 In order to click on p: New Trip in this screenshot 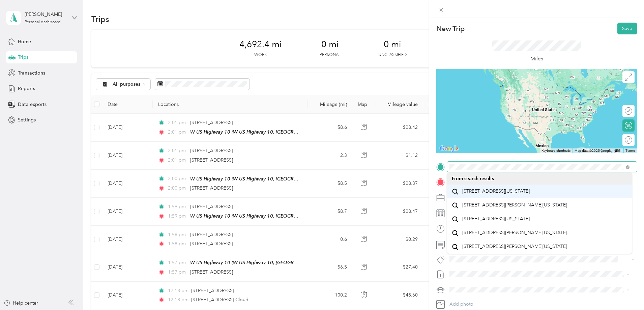, I will do `click(451, 29)`.